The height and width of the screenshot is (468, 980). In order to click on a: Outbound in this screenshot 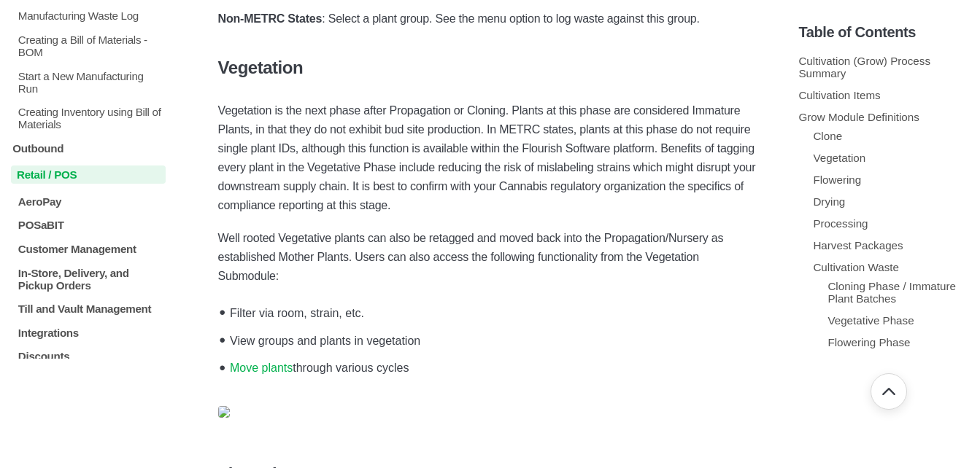, I will do `click(88, 147)`.